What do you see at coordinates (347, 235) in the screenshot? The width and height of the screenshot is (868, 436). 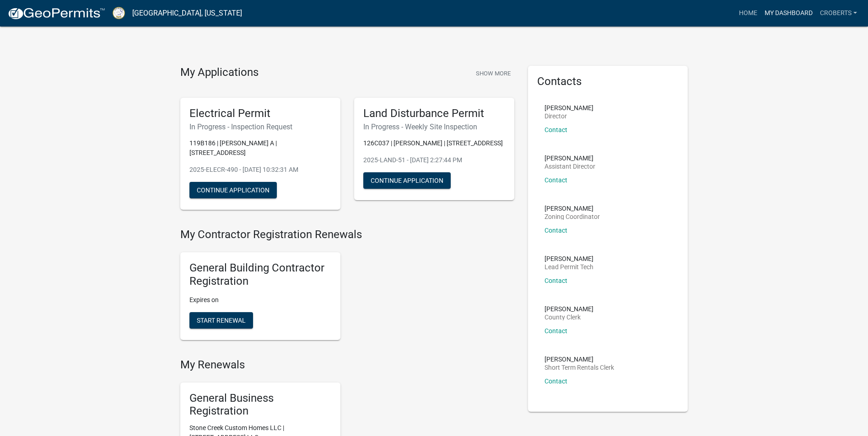 I see `h4: My Contractor Registration Renewals` at bounding box center [347, 235].